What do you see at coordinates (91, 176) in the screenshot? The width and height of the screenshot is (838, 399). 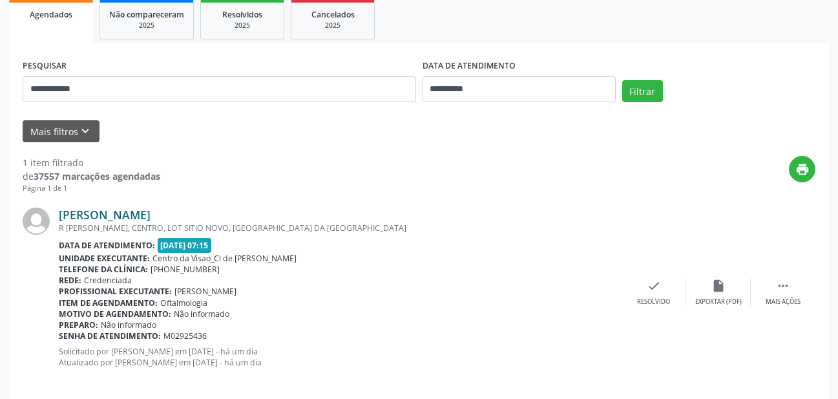 I see `div: de` at bounding box center [91, 176].